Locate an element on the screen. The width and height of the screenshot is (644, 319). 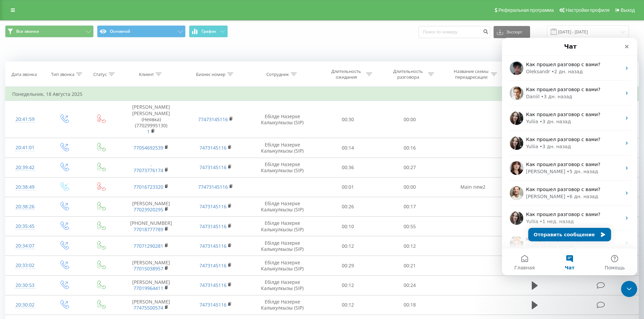
div: 20:41:59 is located at coordinates (25, 120).